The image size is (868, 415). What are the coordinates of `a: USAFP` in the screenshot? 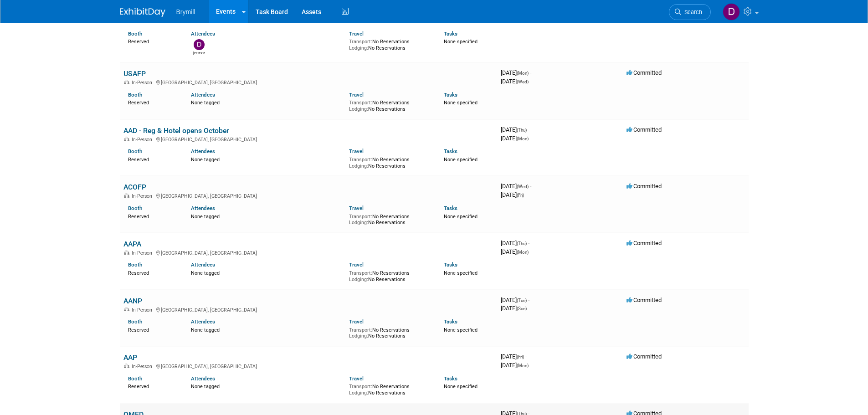 It's located at (134, 73).